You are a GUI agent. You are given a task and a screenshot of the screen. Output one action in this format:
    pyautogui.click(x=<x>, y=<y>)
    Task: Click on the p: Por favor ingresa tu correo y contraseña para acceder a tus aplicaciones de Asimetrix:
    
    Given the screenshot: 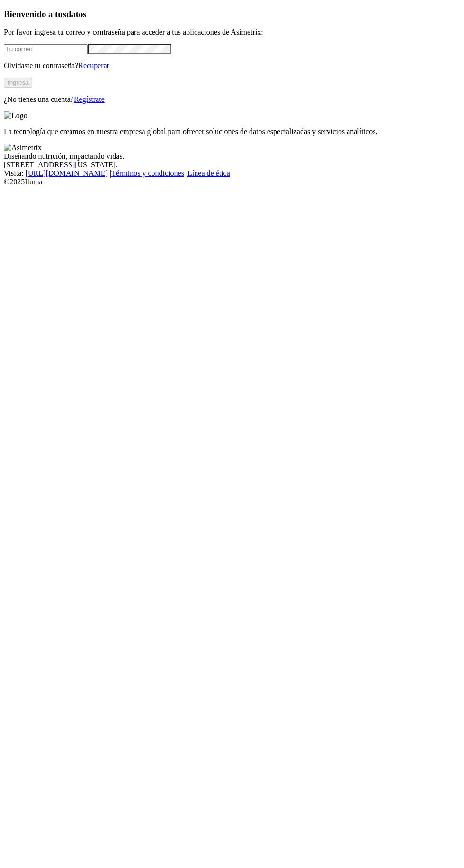 What is the action you would take?
    pyautogui.click(x=232, y=32)
    